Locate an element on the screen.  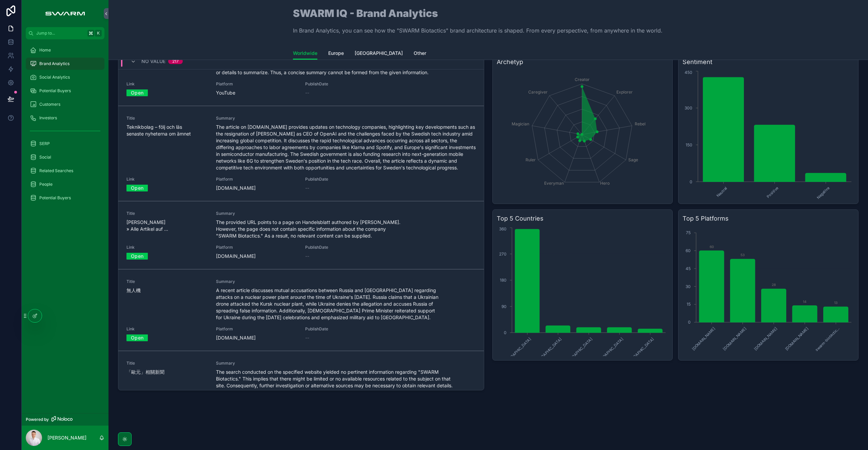
span: SERP is located at coordinates (44, 144).